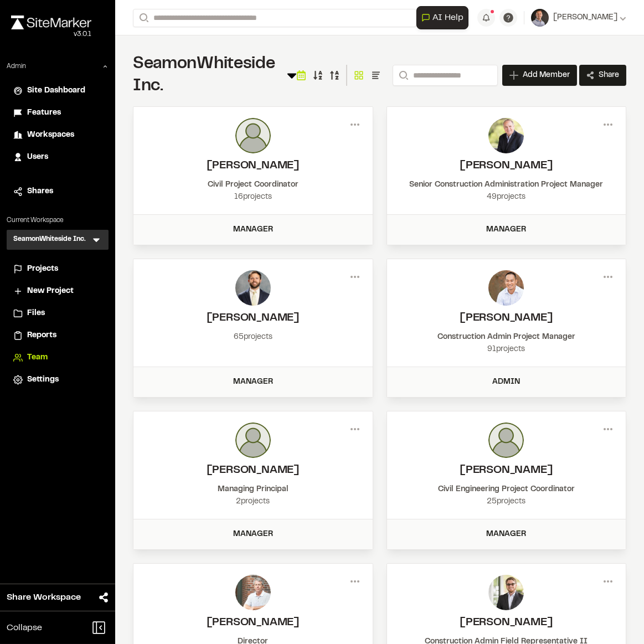  I want to click on div: Admin, so click(507, 382).